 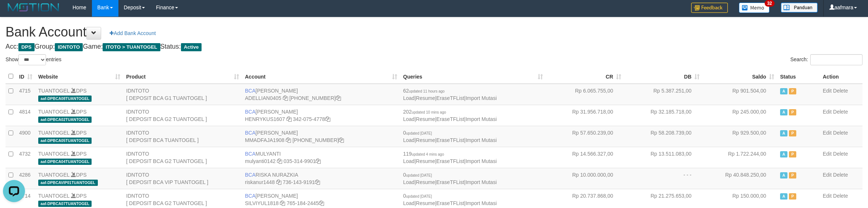 What do you see at coordinates (264, 140) in the screenshot?
I see `a: MMADFAJA1908` at bounding box center [264, 140].